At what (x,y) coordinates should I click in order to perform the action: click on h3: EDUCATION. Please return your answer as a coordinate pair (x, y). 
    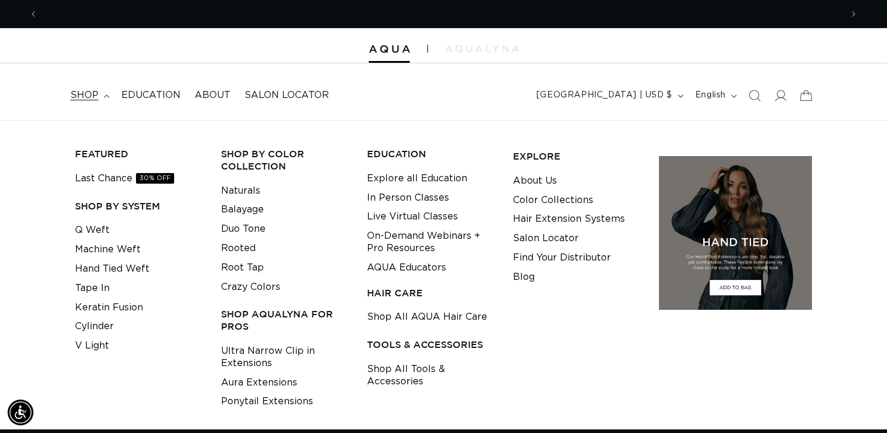
    Looking at the image, I should click on (431, 154).